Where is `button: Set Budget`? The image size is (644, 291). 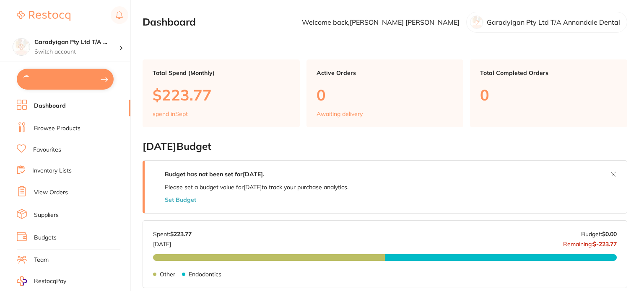 button: Set Budget is located at coordinates (180, 200).